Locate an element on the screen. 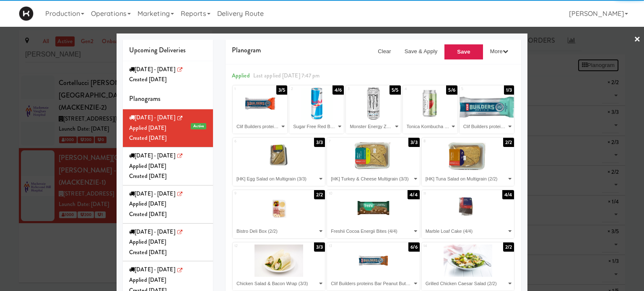 Image resolution: width=644 pixels, height=291 pixels. span: Applied is located at coordinates (241, 76).